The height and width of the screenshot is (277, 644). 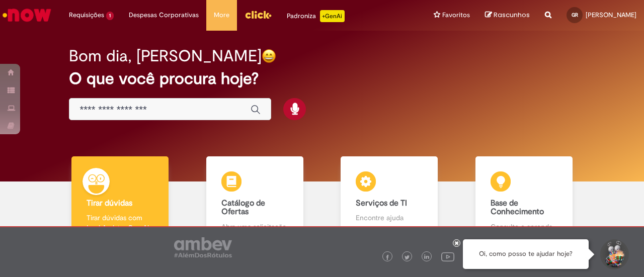 I want to click on b: Tirar dúvidas, so click(x=109, y=203).